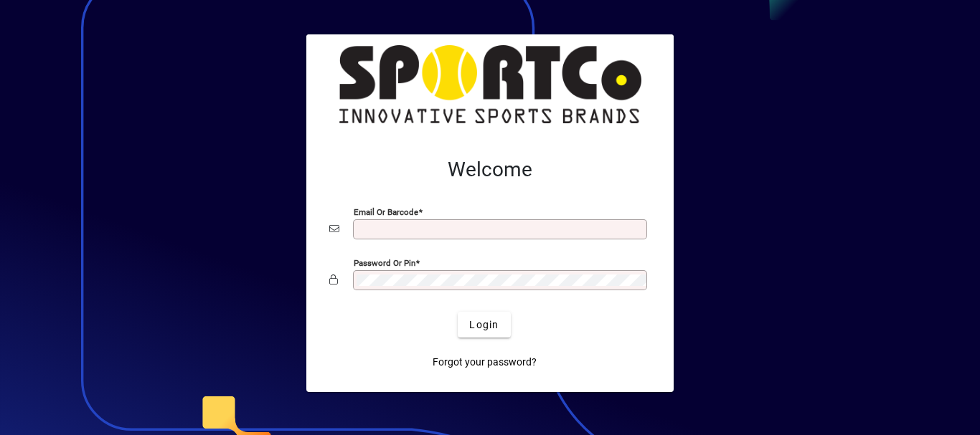  I want to click on mat-label: Email or Barcode, so click(386, 213).